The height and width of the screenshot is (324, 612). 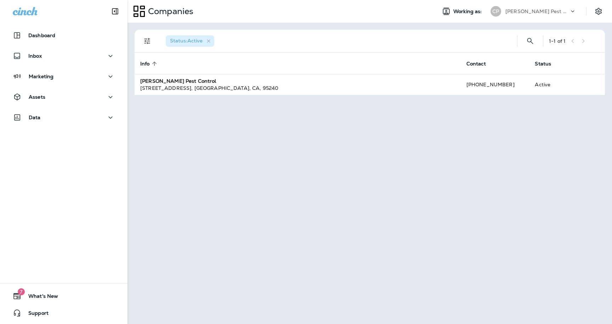 What do you see at coordinates (169, 11) in the screenshot?
I see `p: Companies` at bounding box center [169, 11].